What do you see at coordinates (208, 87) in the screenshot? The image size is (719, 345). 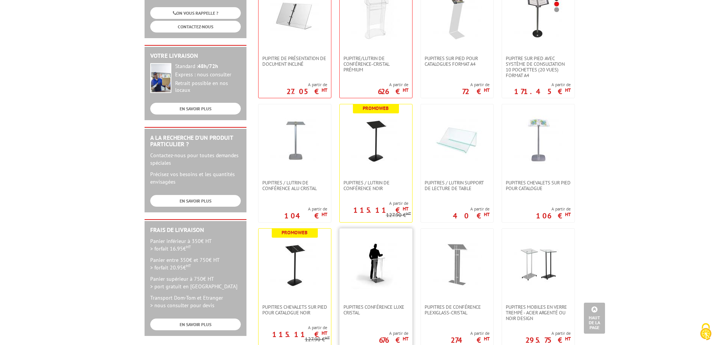 I see `div: Retrait possible en nos locaux` at bounding box center [208, 87].